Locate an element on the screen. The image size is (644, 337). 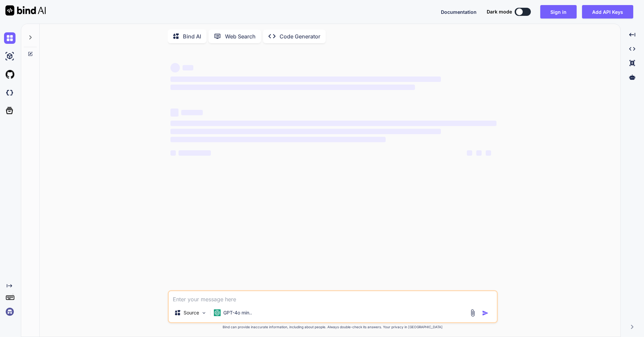
img: signin is located at coordinates (10, 312).